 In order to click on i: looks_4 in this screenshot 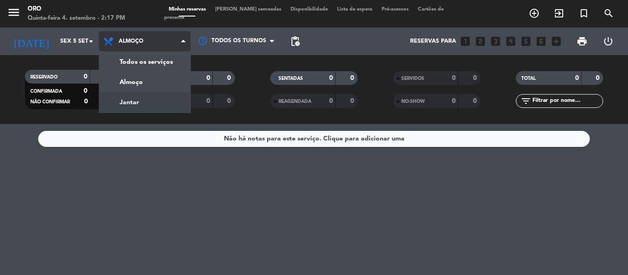, I will do `click(511, 41)`.